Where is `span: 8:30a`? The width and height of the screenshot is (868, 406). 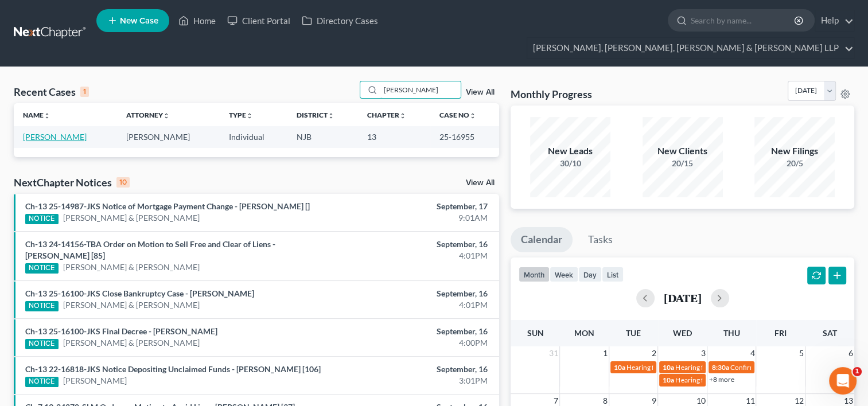 span: 8:30a is located at coordinates (721, 367).